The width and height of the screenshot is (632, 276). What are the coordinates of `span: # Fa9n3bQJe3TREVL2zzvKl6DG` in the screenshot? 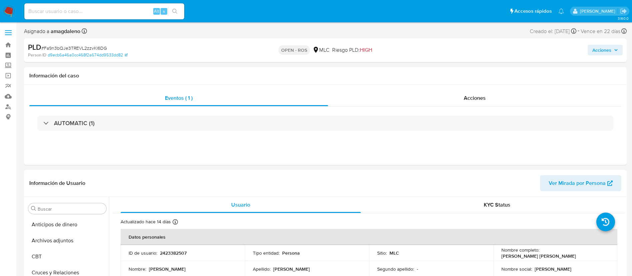 It's located at (74, 48).